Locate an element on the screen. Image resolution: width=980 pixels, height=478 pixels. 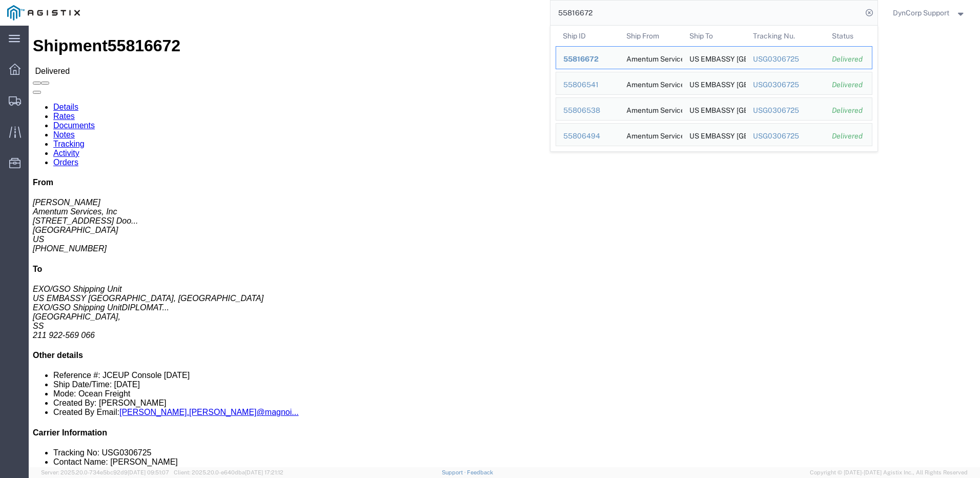
img: logo is located at coordinates (43, 13).